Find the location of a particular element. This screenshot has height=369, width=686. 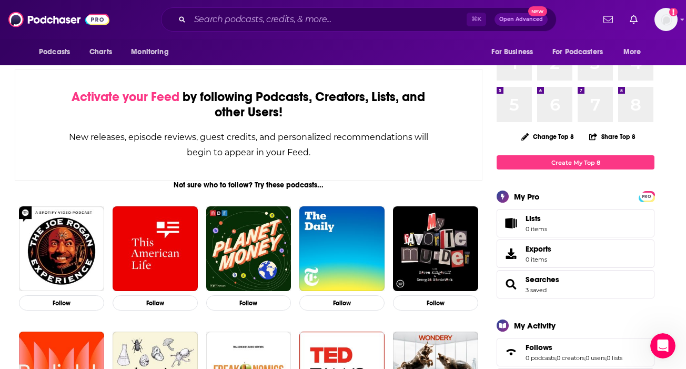

a: The Joe Rogan Experience is located at coordinates (62, 249).